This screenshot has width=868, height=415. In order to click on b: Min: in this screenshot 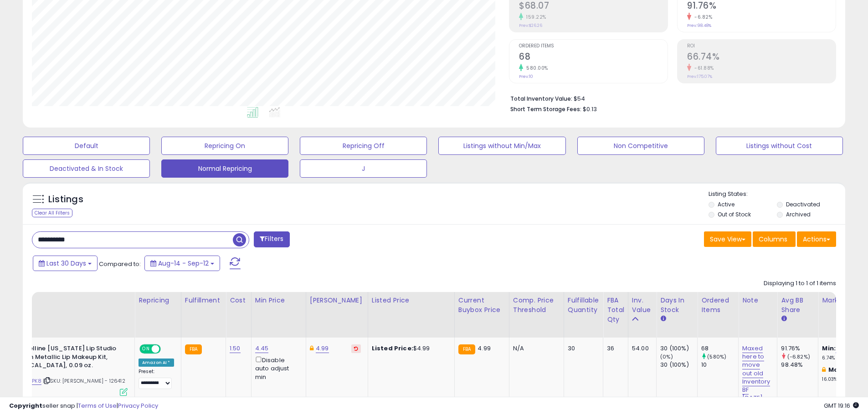, I will do `click(829, 348)`.